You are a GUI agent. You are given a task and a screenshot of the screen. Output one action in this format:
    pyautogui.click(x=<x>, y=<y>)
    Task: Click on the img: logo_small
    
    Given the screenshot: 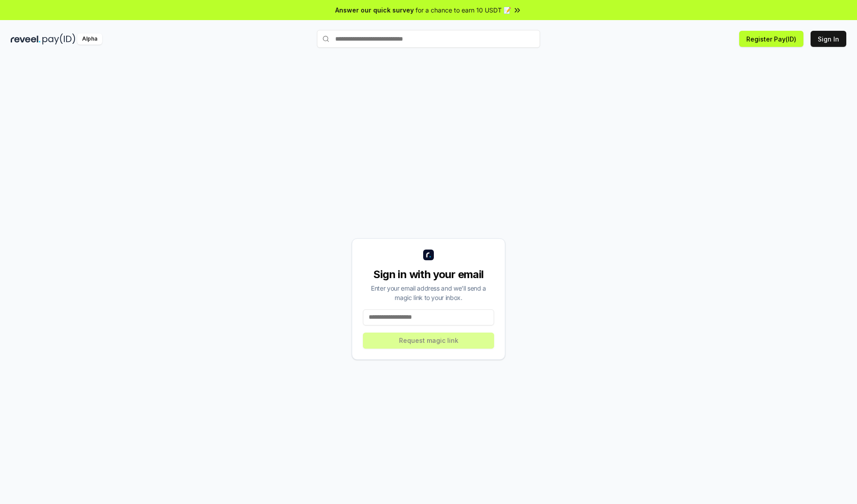 What is the action you would take?
    pyautogui.click(x=428, y=255)
    